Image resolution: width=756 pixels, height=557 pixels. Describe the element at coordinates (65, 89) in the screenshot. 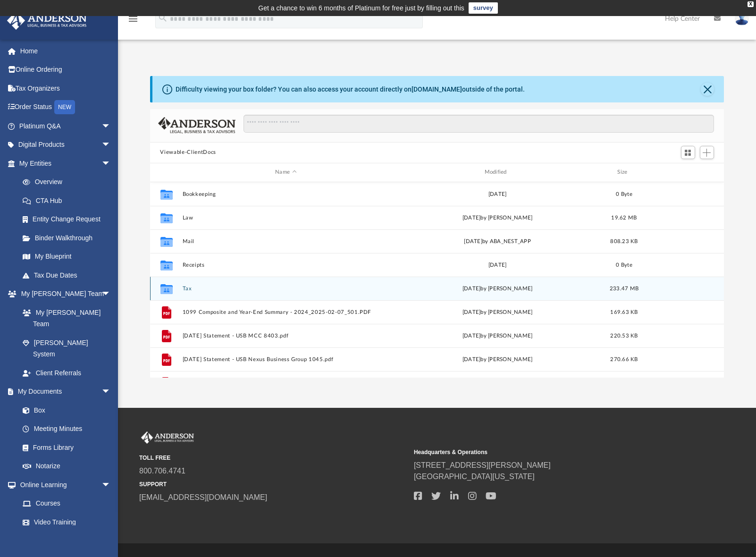

I see `a: Tax Organizers` at that location.